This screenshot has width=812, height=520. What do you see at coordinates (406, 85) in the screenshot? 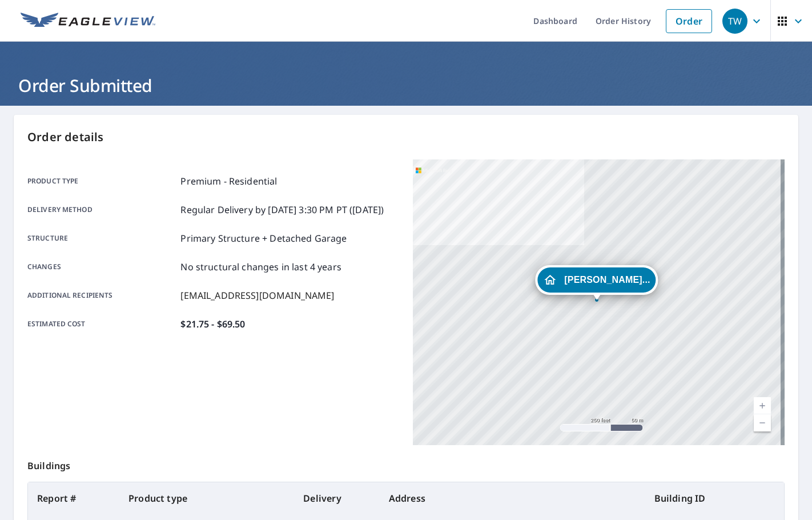
I see `h1: Order Submitted` at bounding box center [406, 85].